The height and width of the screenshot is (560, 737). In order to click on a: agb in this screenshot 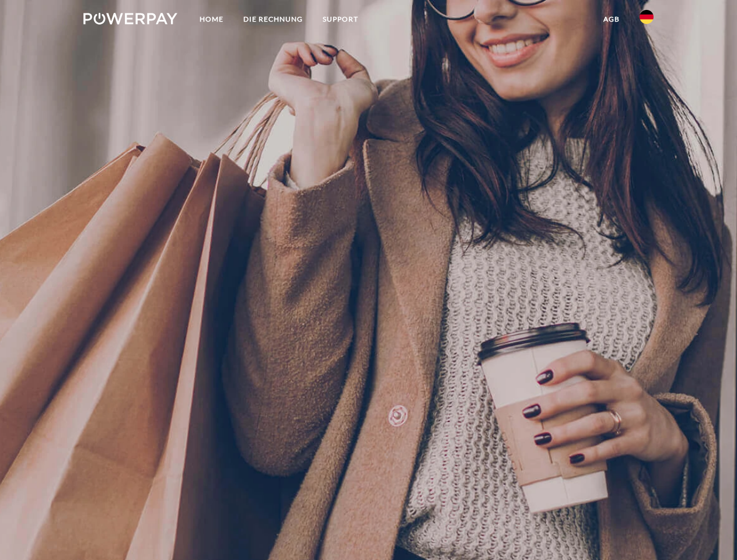, I will do `click(612, 19)`.